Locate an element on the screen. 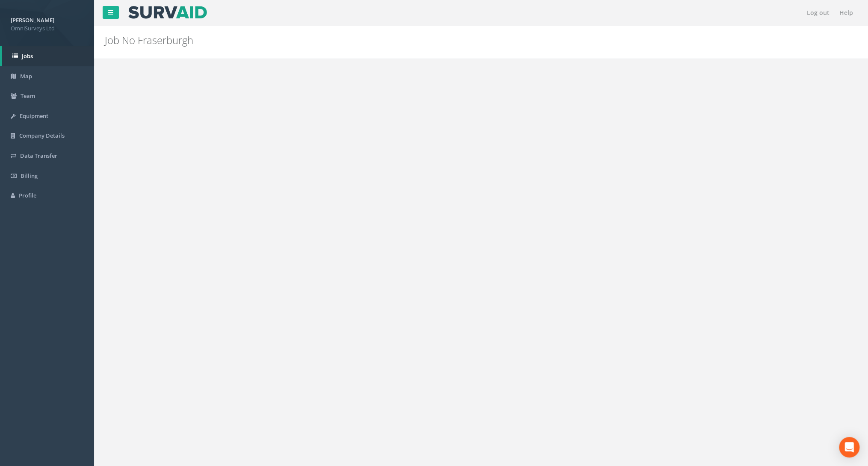 Image resolution: width=868 pixels, height=466 pixels. h2: Job No Fraserburgh is located at coordinates (417, 40).